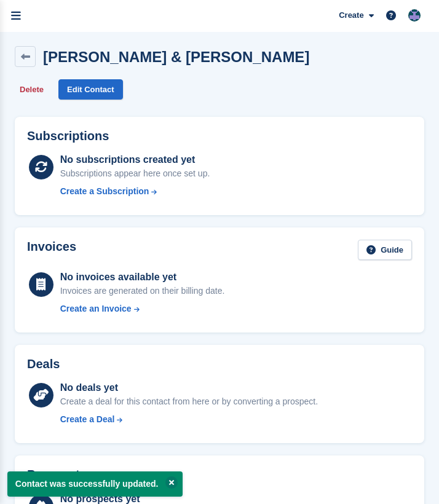  Describe the element at coordinates (384, 250) in the screenshot. I see `a: Guide` at that location.